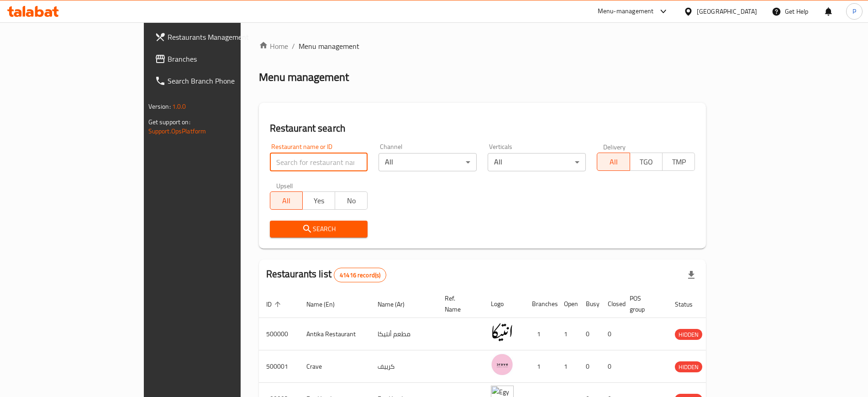  What do you see at coordinates (334, 334) in the screenshot?
I see `td: Antika Restaurant` at bounding box center [334, 334].